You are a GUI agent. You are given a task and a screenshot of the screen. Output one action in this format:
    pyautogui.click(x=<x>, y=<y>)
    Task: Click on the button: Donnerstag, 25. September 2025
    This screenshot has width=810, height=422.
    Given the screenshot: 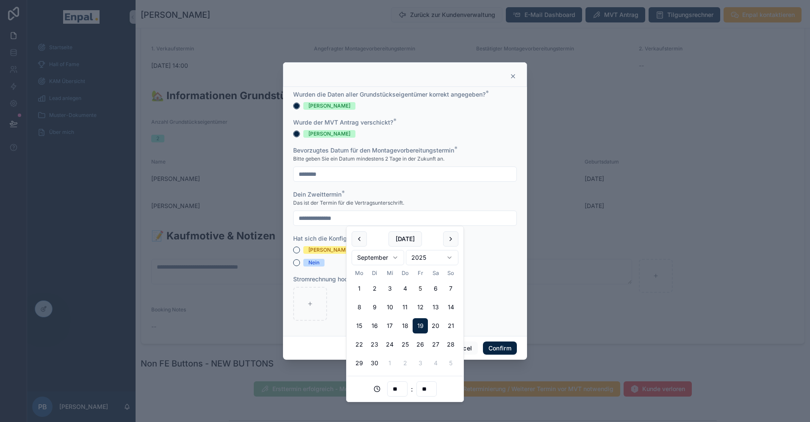 What is the action you would take?
    pyautogui.click(x=405, y=345)
    